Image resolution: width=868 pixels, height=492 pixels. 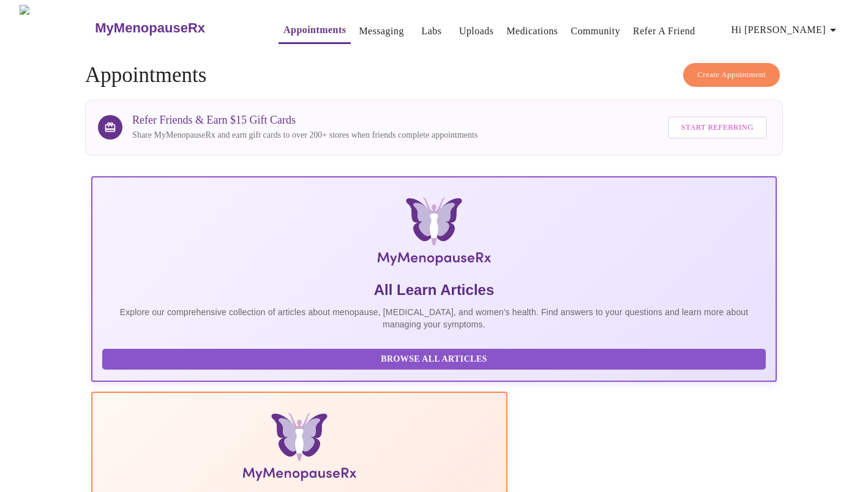 I want to click on button: Community, so click(x=596, y=31).